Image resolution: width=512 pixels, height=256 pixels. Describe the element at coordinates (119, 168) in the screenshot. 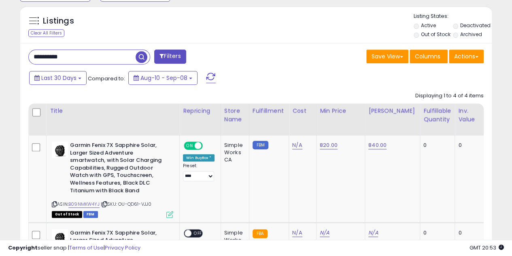

I see `b: Garmin Fenix 7X Sapphire Solar, Larger Sized Adventure smartwatch, with Solar Charging Capabiliti...` at that location.